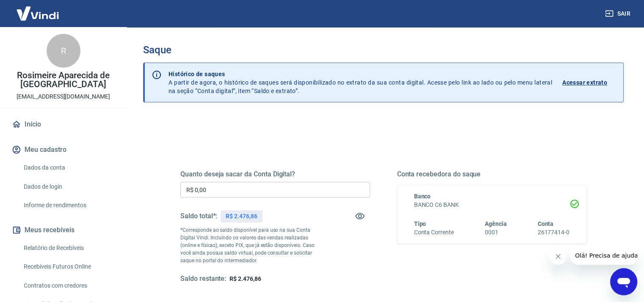  Describe the element at coordinates (492, 205) in the screenshot. I see `h6: BANCO C6 BANK` at that location.